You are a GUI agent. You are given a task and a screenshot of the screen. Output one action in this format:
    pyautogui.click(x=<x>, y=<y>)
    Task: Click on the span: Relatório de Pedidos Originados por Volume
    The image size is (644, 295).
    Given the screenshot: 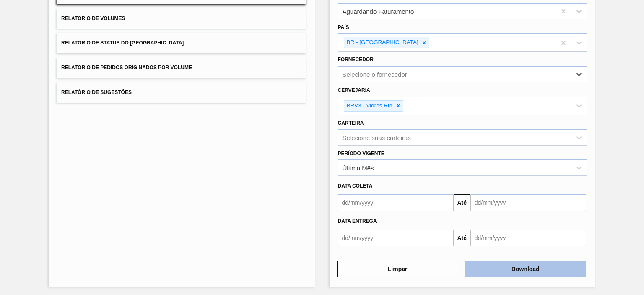 What is the action you would take?
    pyautogui.click(x=126, y=67)
    